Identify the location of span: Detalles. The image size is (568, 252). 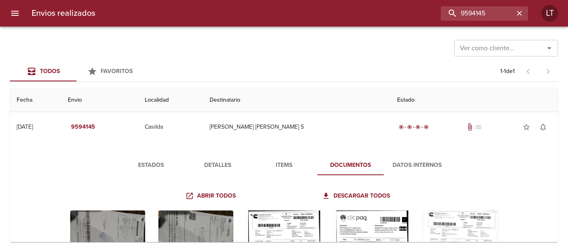
(217, 165).